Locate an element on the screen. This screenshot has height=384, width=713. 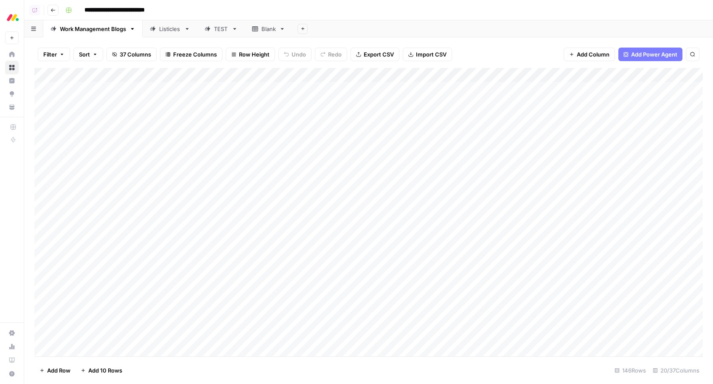
span: Add 10 Rows is located at coordinates (105, 370).